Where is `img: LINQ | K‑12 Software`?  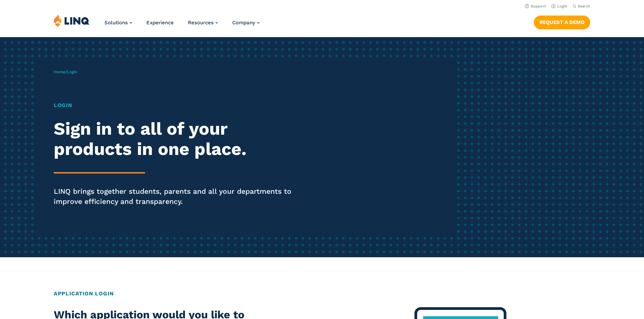
img: LINQ | K‑12 Software is located at coordinates (71, 21).